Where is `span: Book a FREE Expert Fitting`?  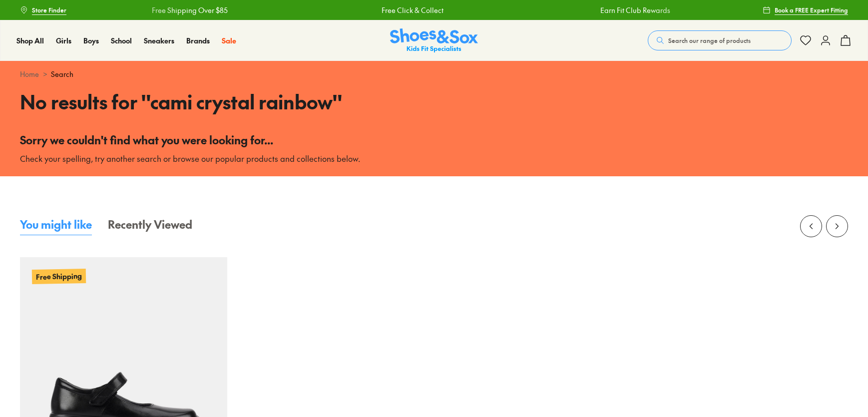 span: Book a FREE Expert Fitting is located at coordinates (811, 10).